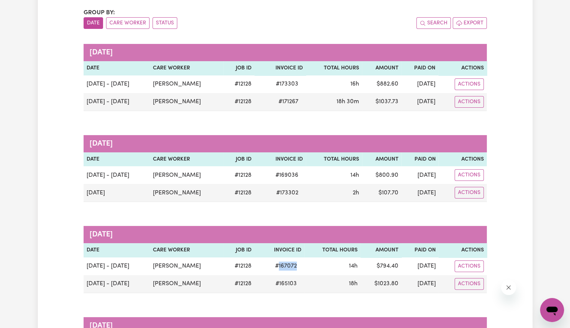  I want to click on span: 18 hours, so click(353, 283).